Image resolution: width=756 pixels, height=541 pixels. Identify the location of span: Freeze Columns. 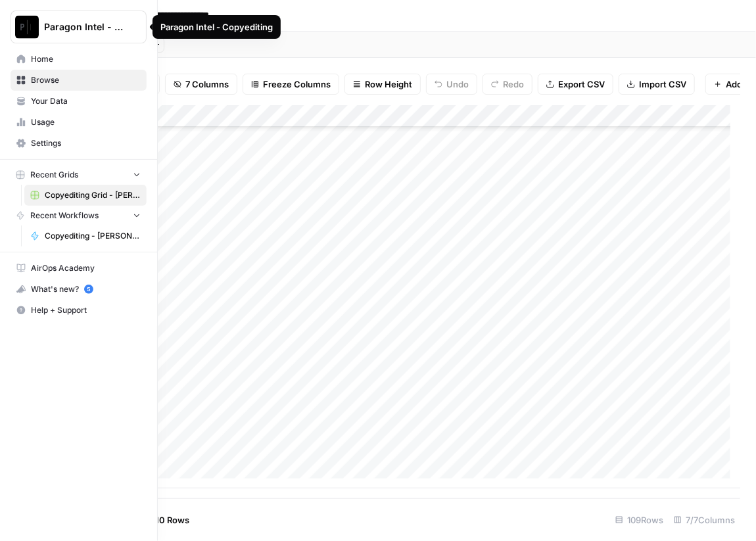
(296, 84).